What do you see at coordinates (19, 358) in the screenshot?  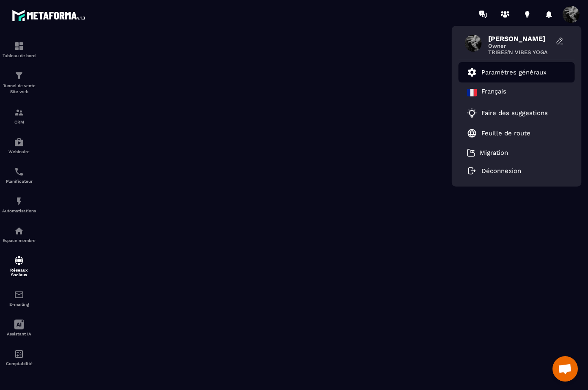 I see `a: accountantaccountantComptabilité` at bounding box center [19, 358].